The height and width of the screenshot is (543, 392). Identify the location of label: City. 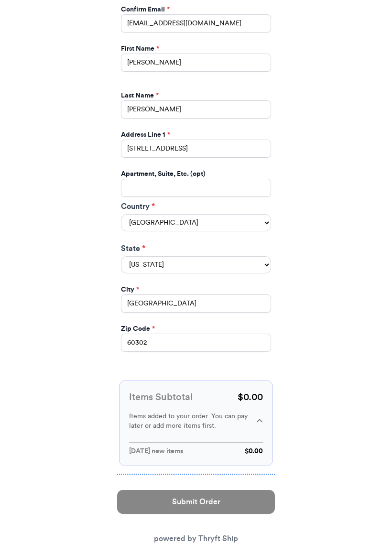
(130, 289).